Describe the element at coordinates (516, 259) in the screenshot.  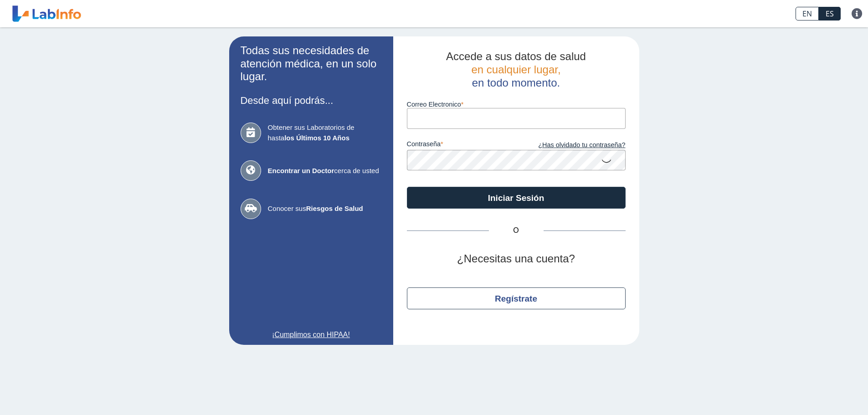
I see `h2: ¿Necesitas una cuenta?` at that location.